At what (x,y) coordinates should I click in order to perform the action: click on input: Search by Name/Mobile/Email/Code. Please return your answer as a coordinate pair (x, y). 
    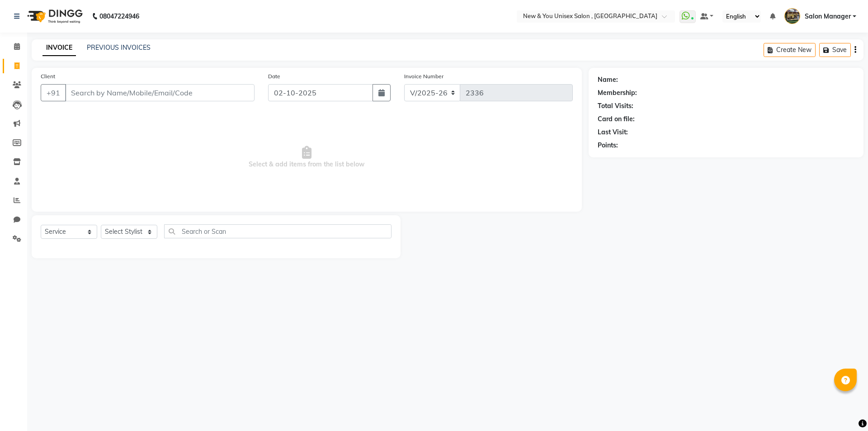
    Looking at the image, I should click on (160, 93).